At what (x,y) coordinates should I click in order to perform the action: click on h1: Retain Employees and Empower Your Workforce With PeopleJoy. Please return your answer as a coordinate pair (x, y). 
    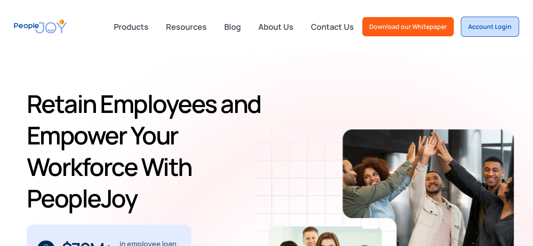
    Looking at the image, I should click on (148, 151).